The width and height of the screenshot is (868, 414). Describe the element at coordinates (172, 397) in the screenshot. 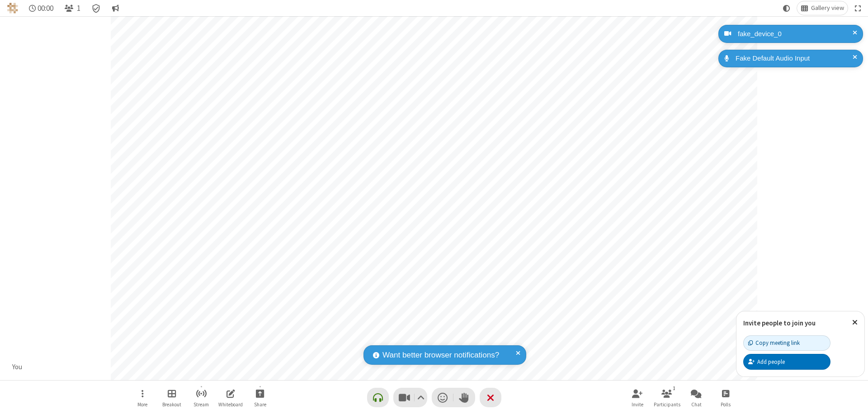

I see `button: Manage Breakout Rooms` at that location.